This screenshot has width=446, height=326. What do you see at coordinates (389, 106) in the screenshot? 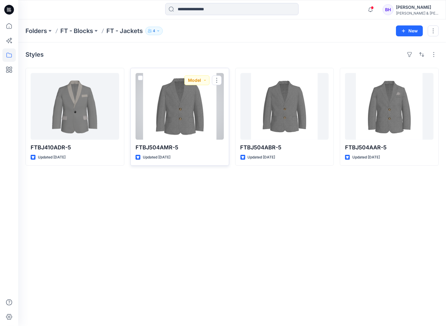
I see `a: FTBJ504AAR-5` at bounding box center [389, 106].